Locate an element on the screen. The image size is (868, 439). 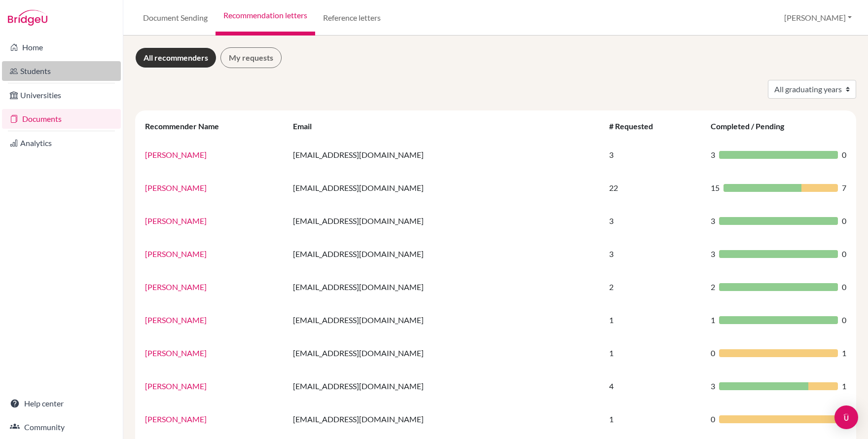
td: 2 is located at coordinates (654, 287).